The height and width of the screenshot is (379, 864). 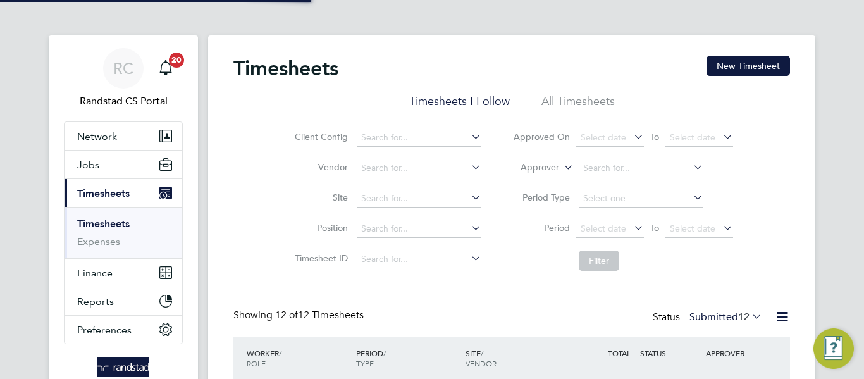 What do you see at coordinates (725, 317) in the screenshot?
I see `label: Submitted` at bounding box center [725, 317].